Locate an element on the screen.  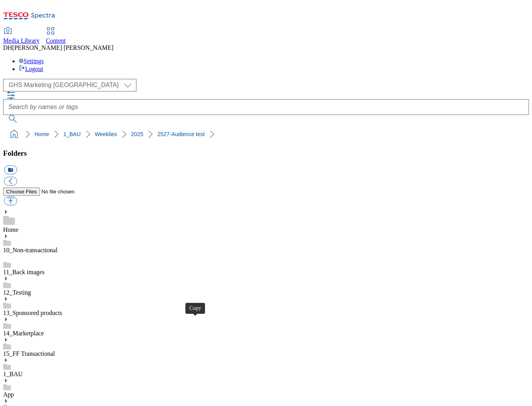
a: 12_Testing is located at coordinates (17, 292).